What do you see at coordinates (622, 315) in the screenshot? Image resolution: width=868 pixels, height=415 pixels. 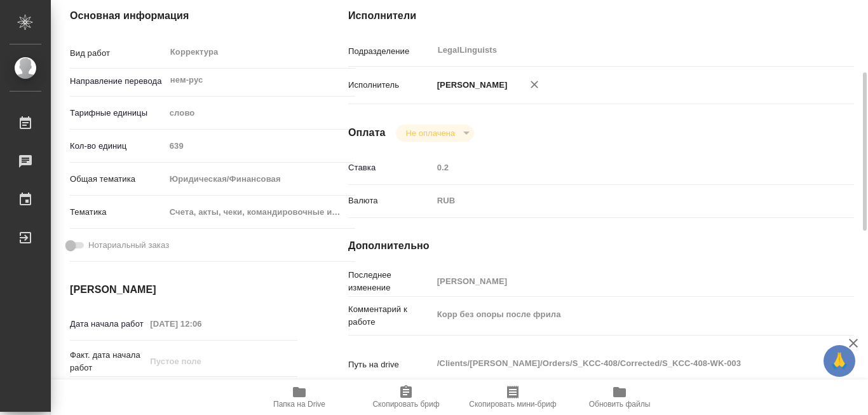 I see `textarea: Корр без опоры после фрила` at bounding box center [622, 315].